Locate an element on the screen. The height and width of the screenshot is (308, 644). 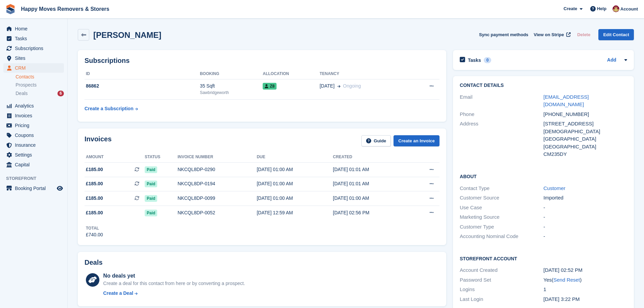
div: Yes is located at coordinates (585, 280).